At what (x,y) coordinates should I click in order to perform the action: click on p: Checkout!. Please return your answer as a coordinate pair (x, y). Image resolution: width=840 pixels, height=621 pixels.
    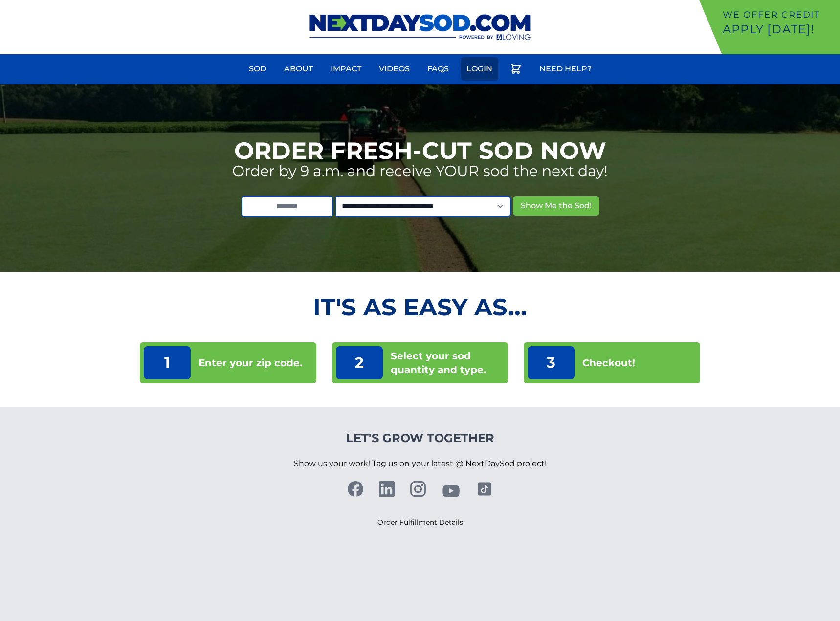
    Looking at the image, I should click on (608, 363).